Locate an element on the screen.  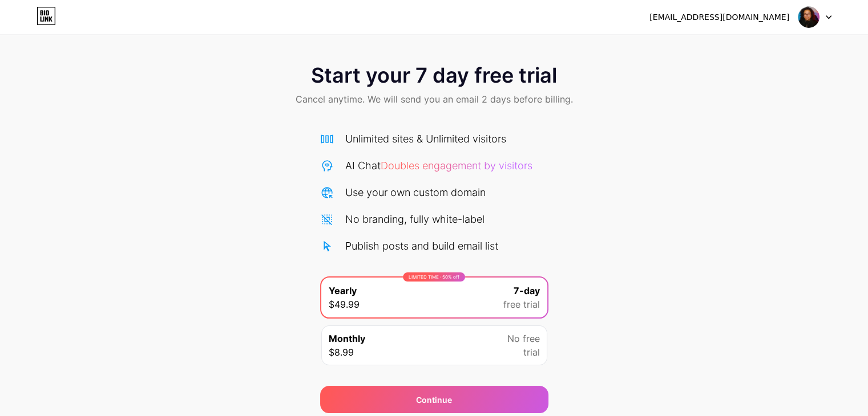
div: No branding, fully white-label is located at coordinates (415, 219).